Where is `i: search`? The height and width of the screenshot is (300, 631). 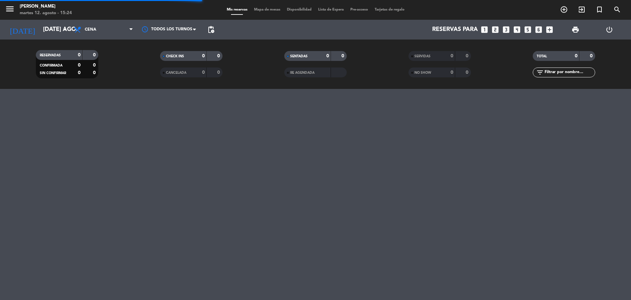
i: search is located at coordinates (618, 10).